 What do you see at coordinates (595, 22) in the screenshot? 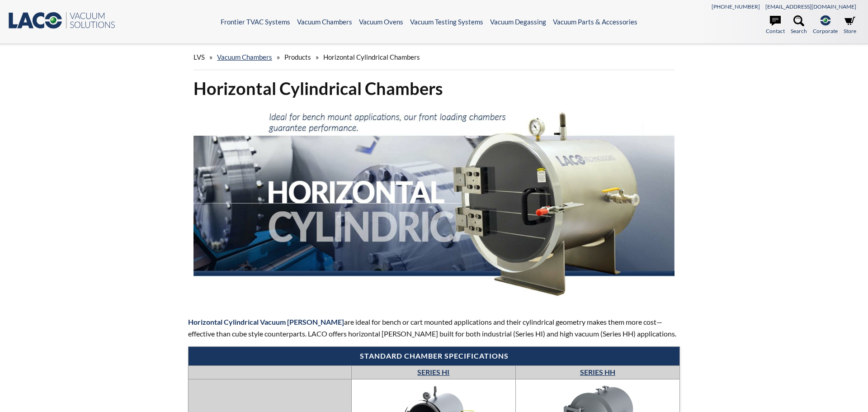
I see `a: Vacuum Parts & Accessories` at bounding box center [595, 22].